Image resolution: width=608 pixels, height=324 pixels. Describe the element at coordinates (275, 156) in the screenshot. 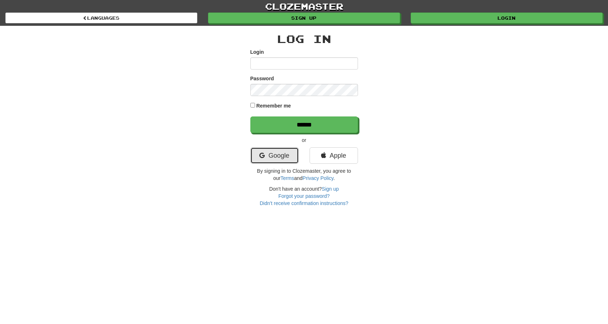

I see `a: Google` at that location.